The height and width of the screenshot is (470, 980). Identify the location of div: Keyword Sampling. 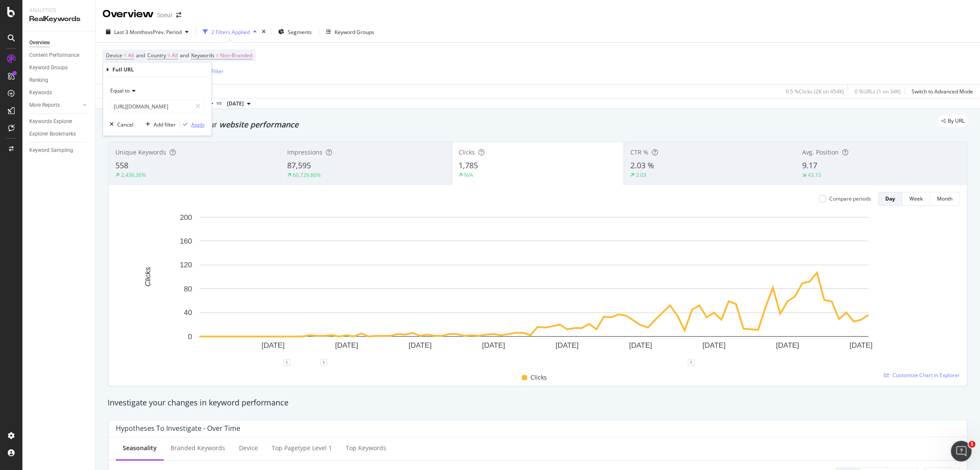
(51, 150).